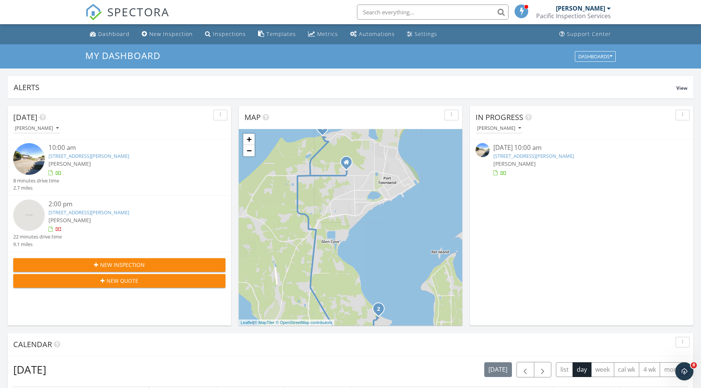 This screenshot has height=388, width=701. What do you see at coordinates (681, 88) in the screenshot?
I see `span: View` at bounding box center [681, 88].